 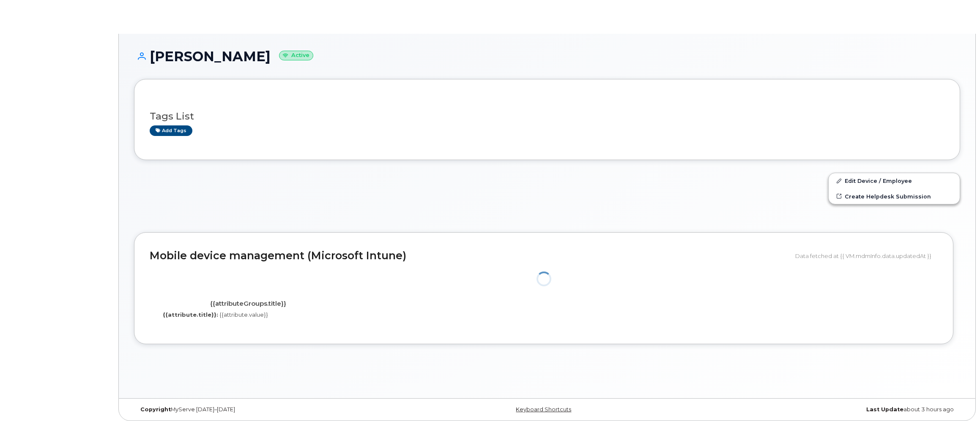 What do you see at coordinates (822, 410) in the screenshot?
I see `div: about 3 hours ago` at bounding box center [822, 410].